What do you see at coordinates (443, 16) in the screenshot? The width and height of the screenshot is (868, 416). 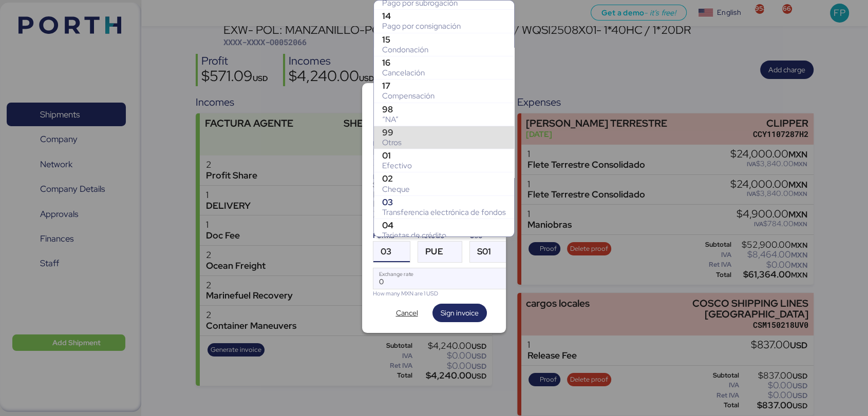 I see `div: 14` at bounding box center [443, 16].